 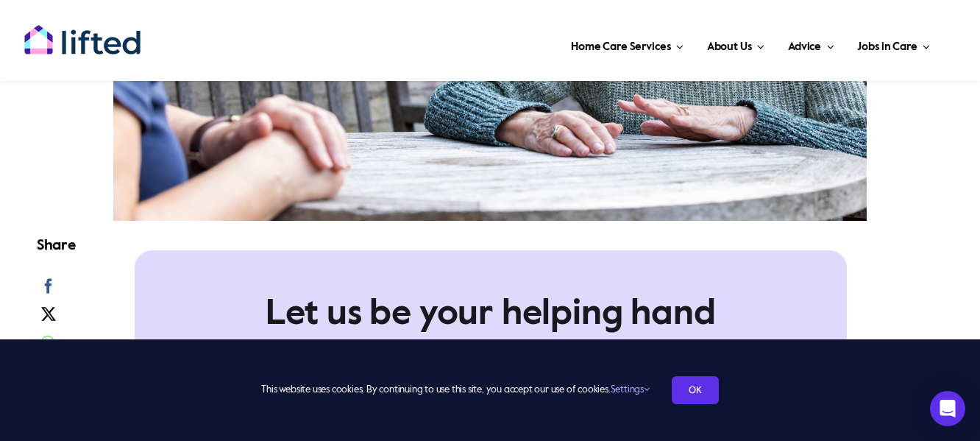 I want to click on div: Open Intercom Messenger, so click(x=948, y=408).